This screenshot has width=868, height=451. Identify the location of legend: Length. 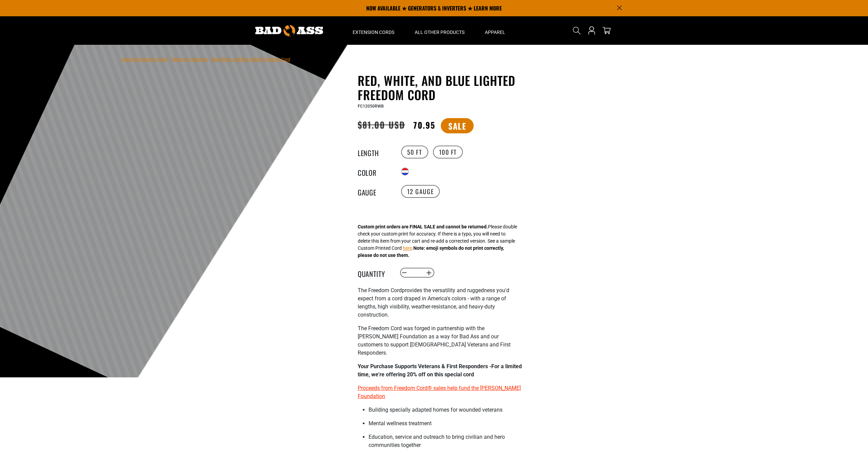
(375, 152).